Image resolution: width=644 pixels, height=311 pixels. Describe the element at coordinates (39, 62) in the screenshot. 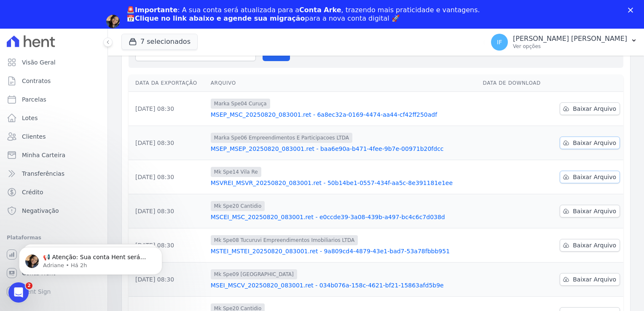

I see `span: Visão Geral` at that location.